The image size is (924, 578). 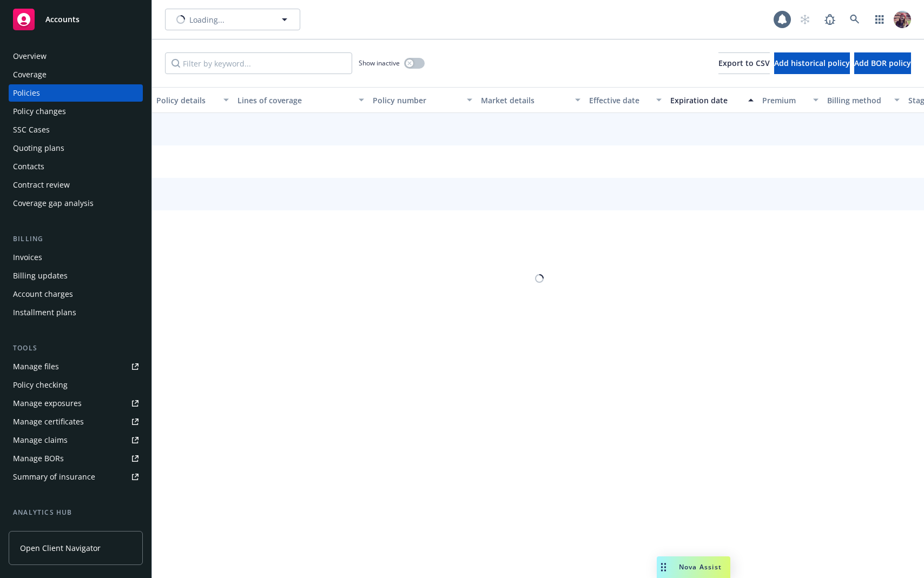 What do you see at coordinates (76, 93) in the screenshot?
I see `a: Policies` at bounding box center [76, 93].